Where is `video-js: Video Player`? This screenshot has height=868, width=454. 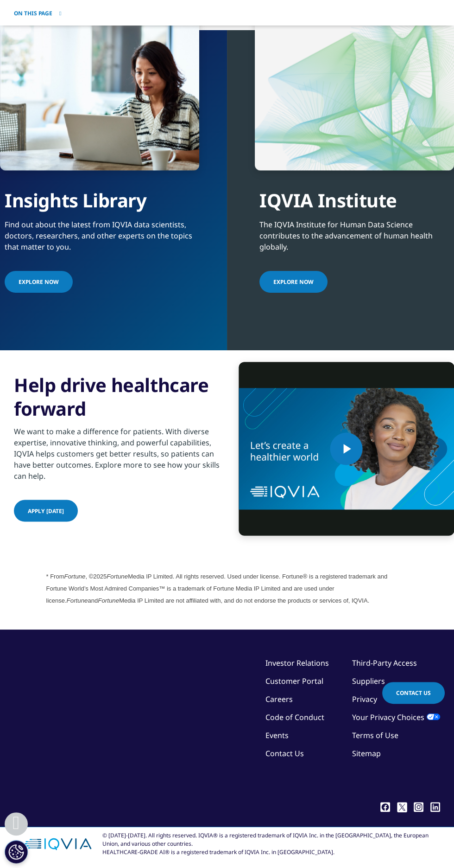
video-js: Video Player is located at coordinates (346, 448).